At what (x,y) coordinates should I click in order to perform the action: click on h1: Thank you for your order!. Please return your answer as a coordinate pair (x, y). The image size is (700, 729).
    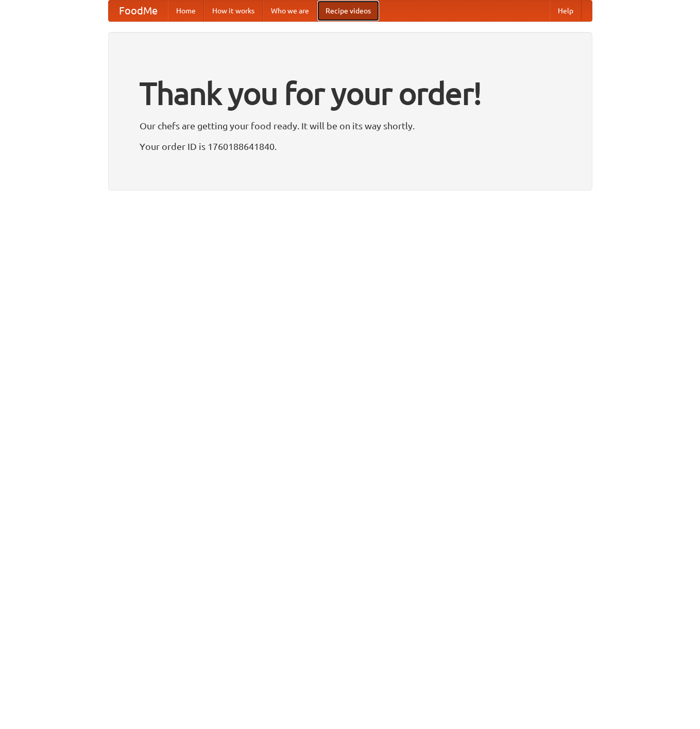
    Looking at the image, I should click on (350, 94).